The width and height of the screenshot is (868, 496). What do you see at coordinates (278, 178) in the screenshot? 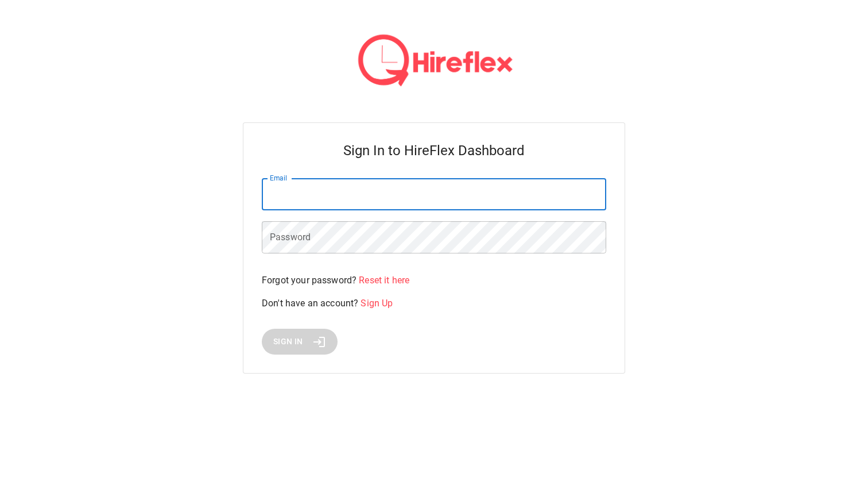
I see `label: Email` at bounding box center [278, 178].